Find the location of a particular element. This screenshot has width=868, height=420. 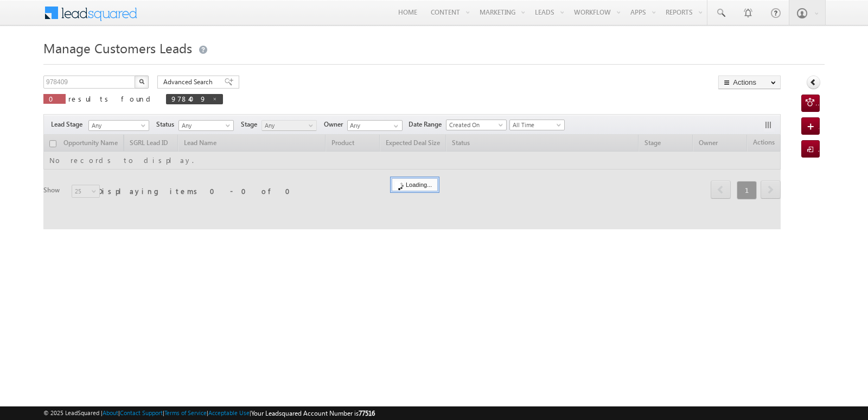

span: © 2025 LeadSquared | | | | | is located at coordinates (209, 413).